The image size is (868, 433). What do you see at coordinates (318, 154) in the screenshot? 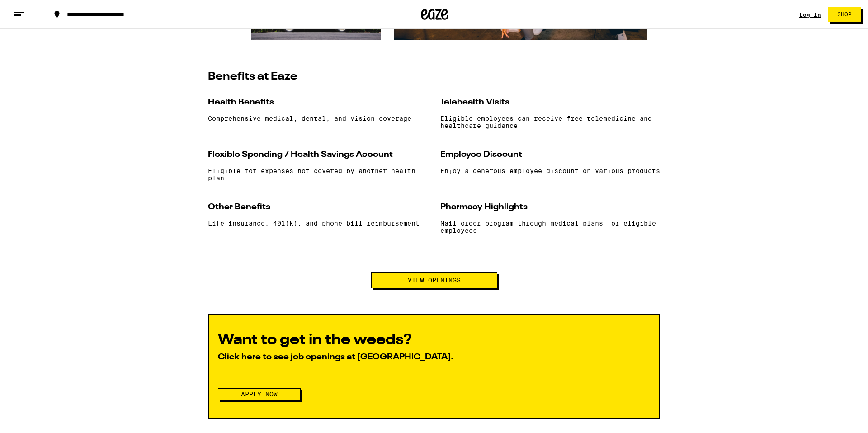
I see `h3: Flexible Spending / Health Savings Account` at bounding box center [318, 154].